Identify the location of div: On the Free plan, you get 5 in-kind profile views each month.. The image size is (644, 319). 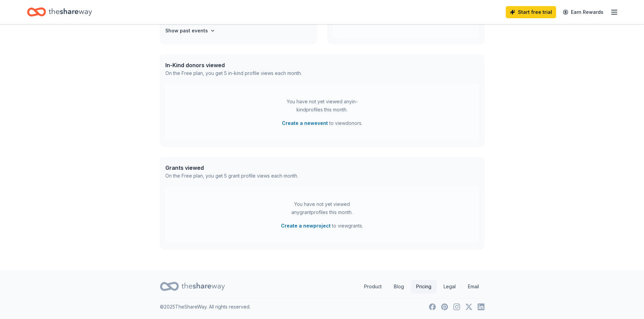
(234, 73).